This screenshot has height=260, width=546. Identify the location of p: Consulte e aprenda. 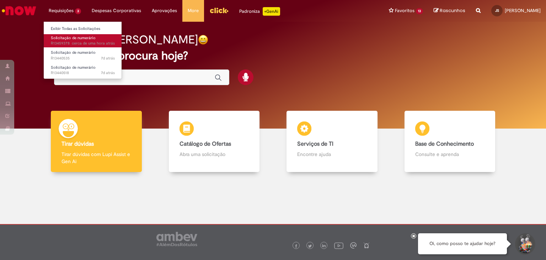
(450, 154).